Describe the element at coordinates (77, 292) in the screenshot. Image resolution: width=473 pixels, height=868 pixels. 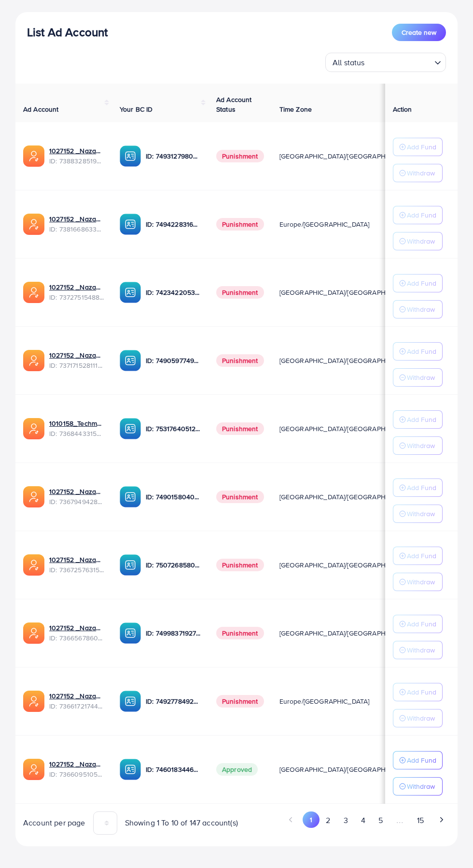
I see `div: <span class='underline'>1027152 _Nazaagency_007</span></br>7372751548805726224` at that location.